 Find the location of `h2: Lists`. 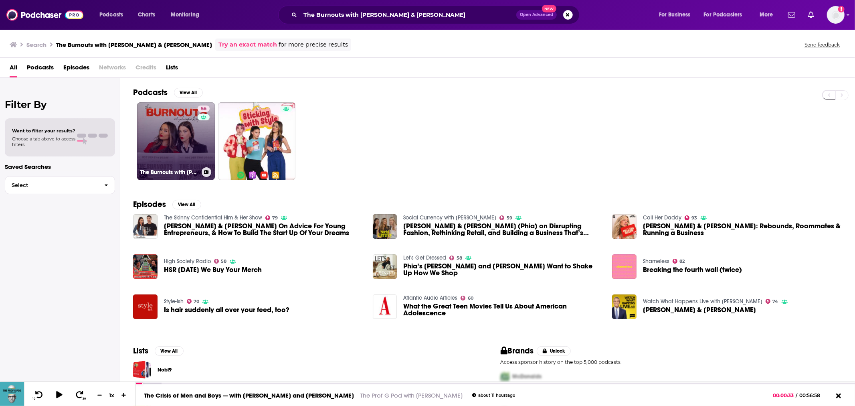

h2: Lists is located at coordinates (141, 350).